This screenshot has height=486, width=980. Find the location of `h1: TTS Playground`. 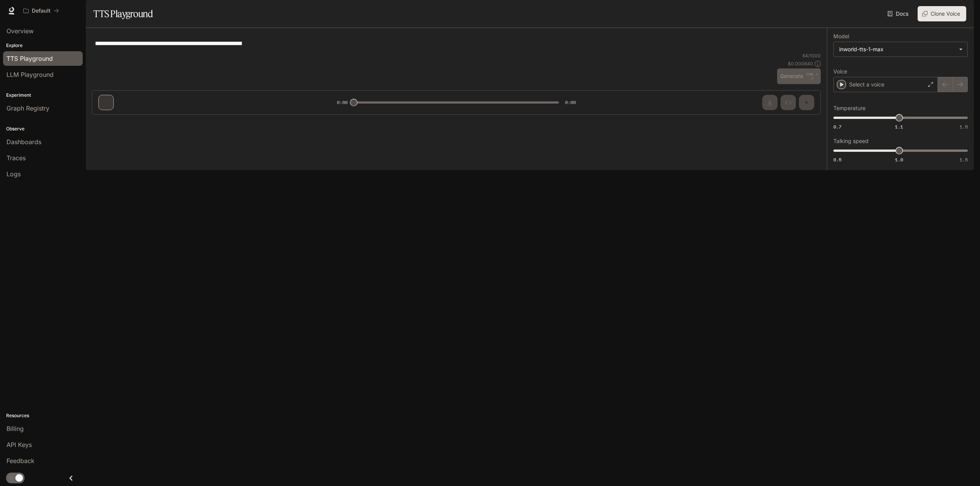

h1: TTS Playground is located at coordinates (123, 14).